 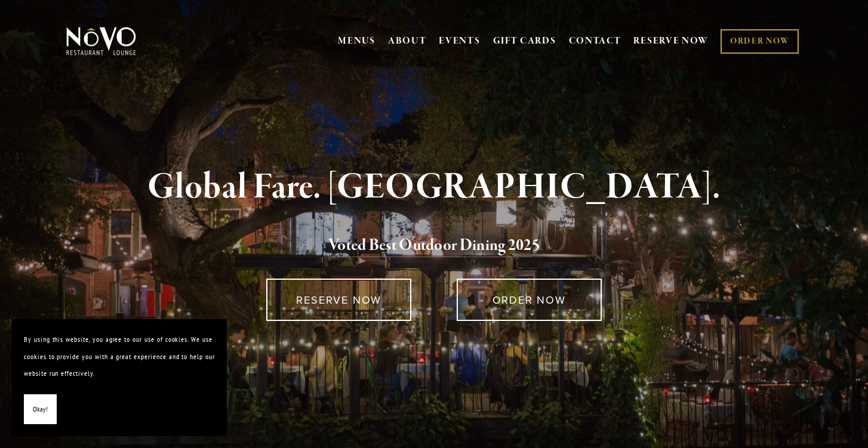 What do you see at coordinates (40, 409) in the screenshot?
I see `span: Okay!` at bounding box center [40, 409].